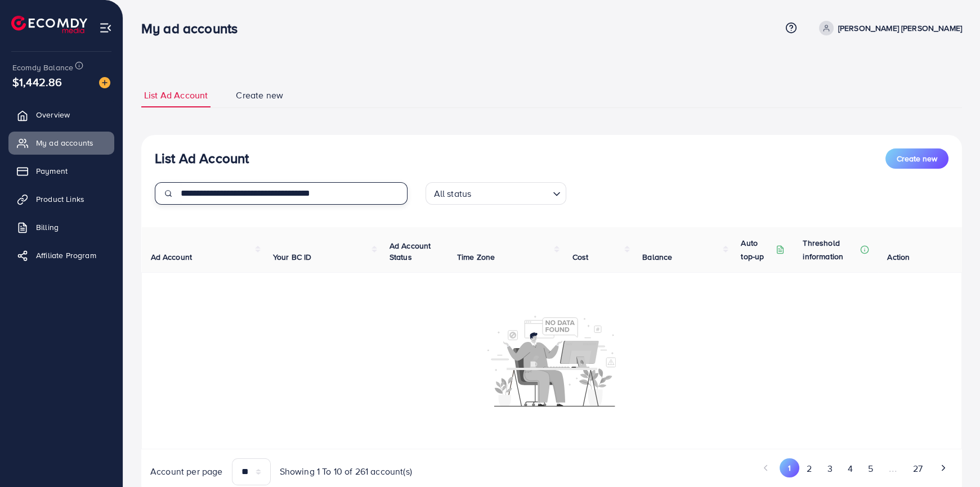 This screenshot has height=487, width=980. Describe the element at coordinates (105, 27) in the screenshot. I see `img: menu` at that location.